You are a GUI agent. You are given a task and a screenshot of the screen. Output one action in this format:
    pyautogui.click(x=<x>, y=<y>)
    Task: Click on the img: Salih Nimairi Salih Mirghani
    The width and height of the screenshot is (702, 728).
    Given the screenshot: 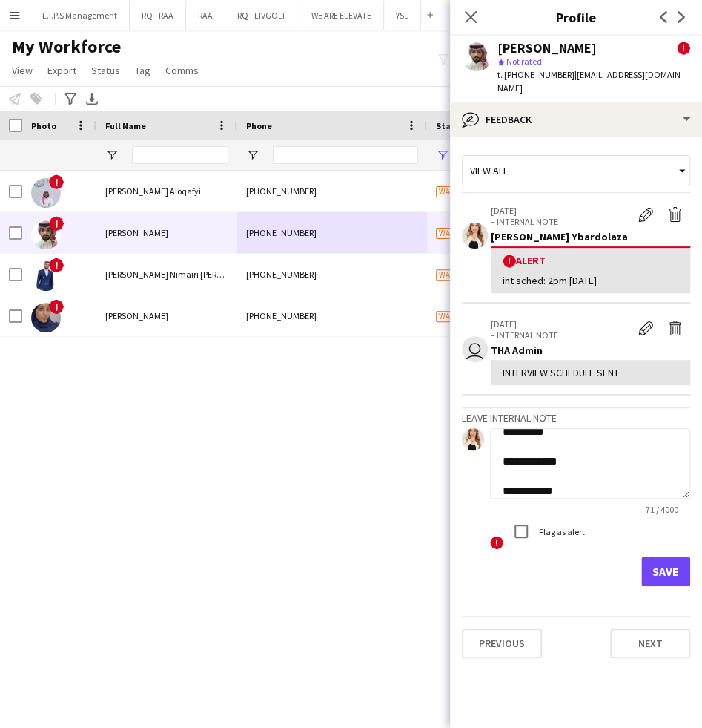 What is the action you would take?
    pyautogui.click(x=46, y=276)
    